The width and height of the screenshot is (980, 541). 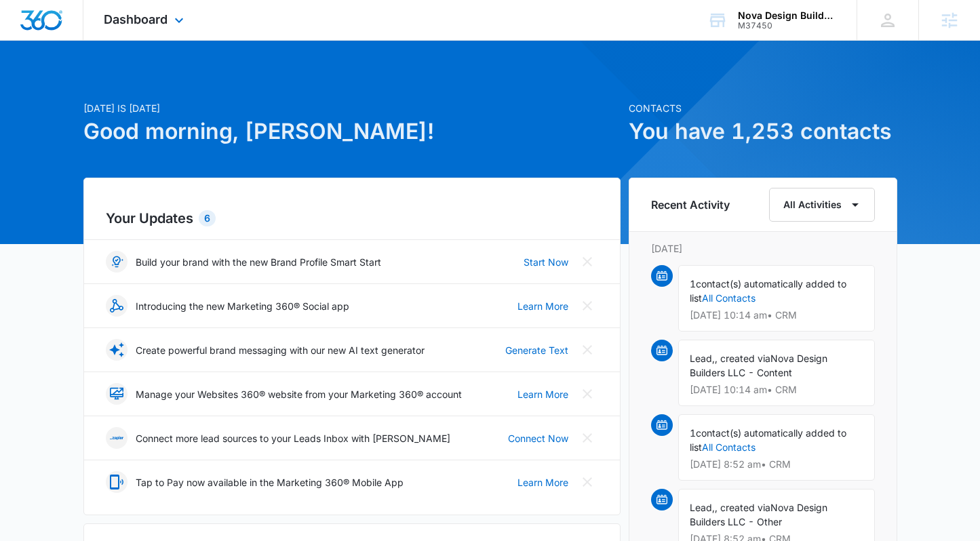 I want to click on a: Connect Now, so click(x=538, y=438).